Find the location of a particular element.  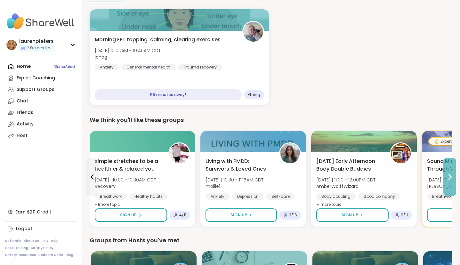

a: Safety Policy is located at coordinates (42, 248).